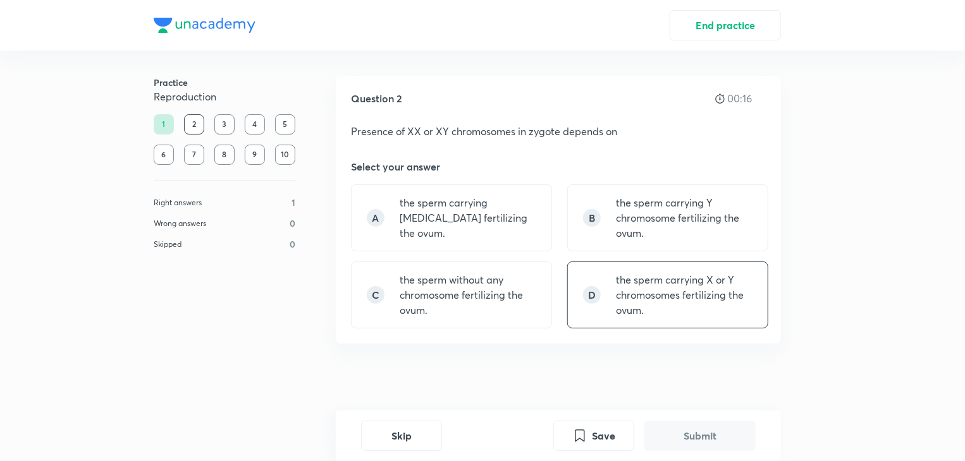  Describe the element at coordinates (375, 218) in the screenshot. I see `div: A` at that location.